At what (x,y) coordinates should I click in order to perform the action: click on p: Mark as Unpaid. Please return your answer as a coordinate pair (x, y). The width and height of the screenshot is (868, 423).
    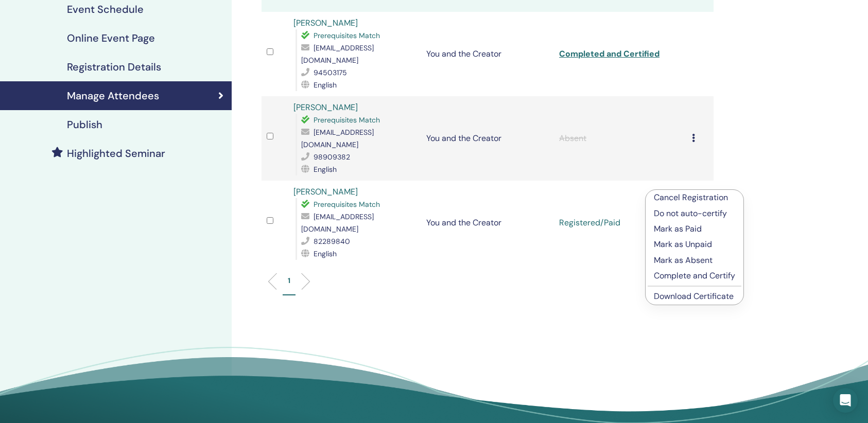
    Looking at the image, I should click on (694, 244).